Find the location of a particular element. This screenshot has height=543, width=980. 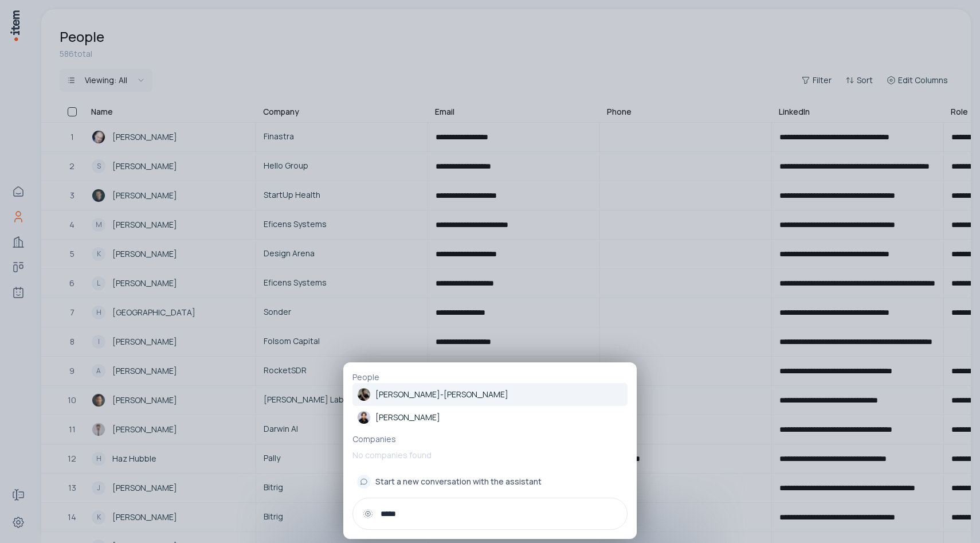

p: People is located at coordinates (490, 377).